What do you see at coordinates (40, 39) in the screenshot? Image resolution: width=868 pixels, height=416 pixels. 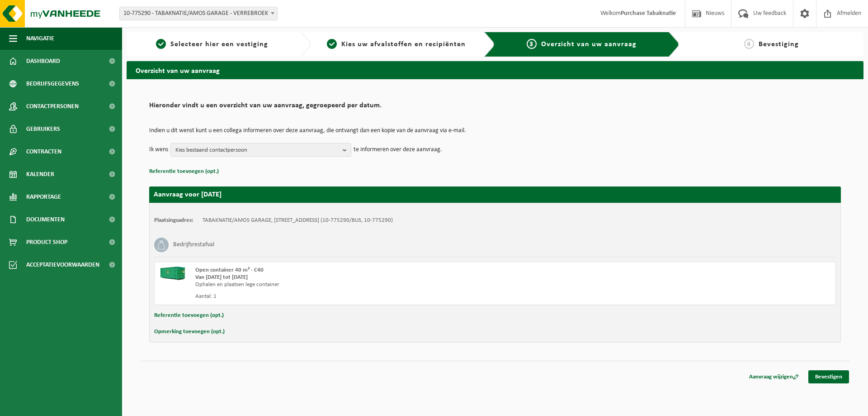 I see `span: Navigatie` at bounding box center [40, 39].